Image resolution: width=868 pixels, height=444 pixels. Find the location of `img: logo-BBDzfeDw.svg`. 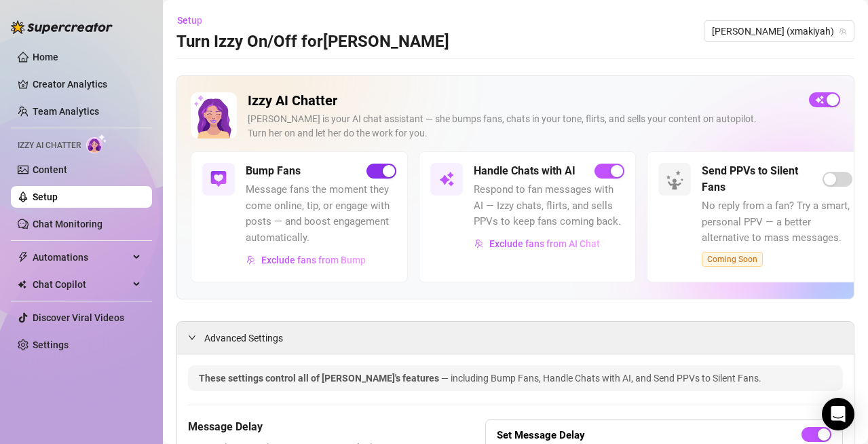

img: logo-BBDzfeDw.svg is located at coordinates (61, 27).